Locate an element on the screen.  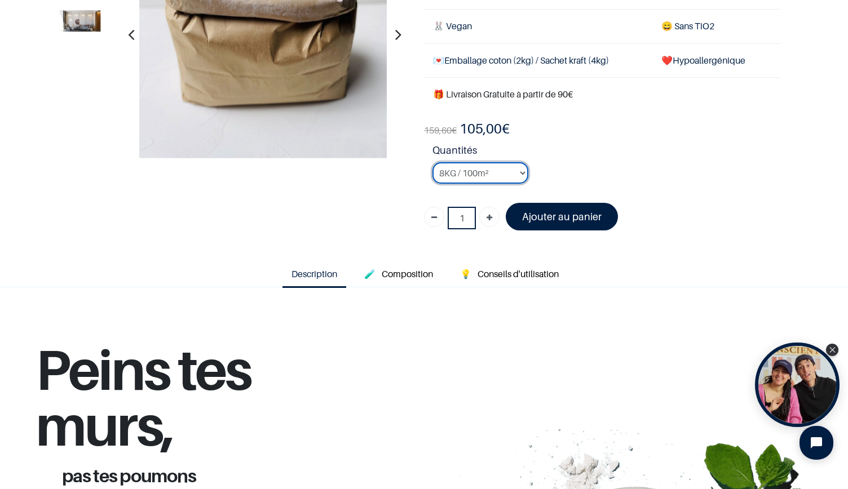
span: 159,60 is located at coordinates (437, 130).